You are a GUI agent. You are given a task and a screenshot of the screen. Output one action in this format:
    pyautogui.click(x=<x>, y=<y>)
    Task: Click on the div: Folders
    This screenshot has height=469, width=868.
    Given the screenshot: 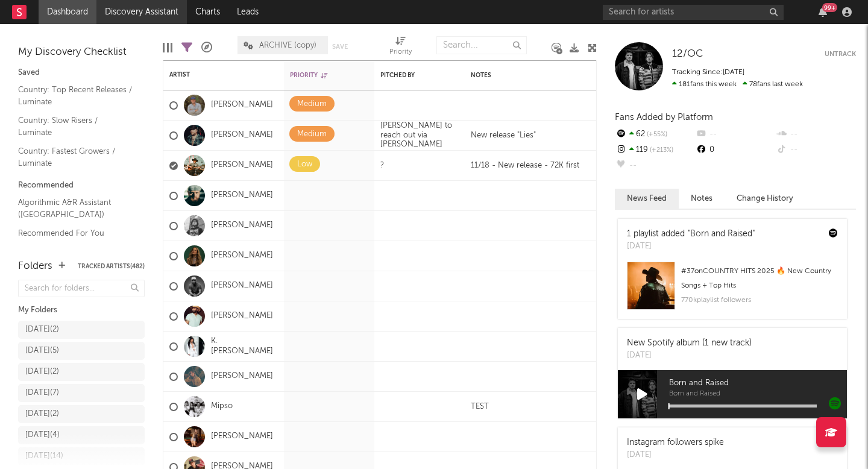 What is the action you would take?
    pyautogui.click(x=35, y=266)
    